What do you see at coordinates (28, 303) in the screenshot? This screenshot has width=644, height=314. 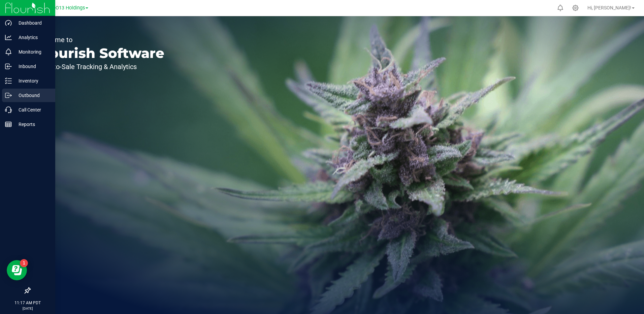 I see `p: 11:17 AM PDT` at bounding box center [28, 303].